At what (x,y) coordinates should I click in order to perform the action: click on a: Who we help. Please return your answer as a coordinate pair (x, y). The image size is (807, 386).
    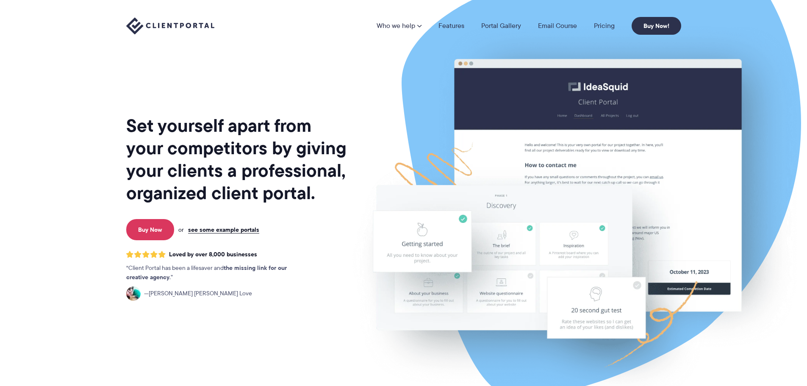
    Looking at the image, I should click on (399, 26).